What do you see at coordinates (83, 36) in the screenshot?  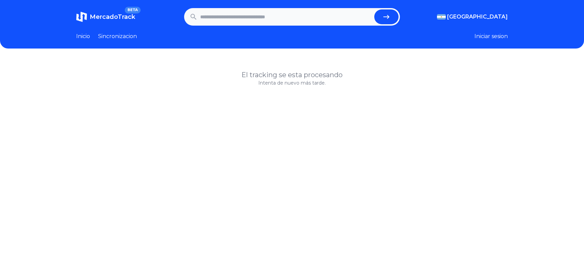 I see `a: Inicio` at bounding box center [83, 36].